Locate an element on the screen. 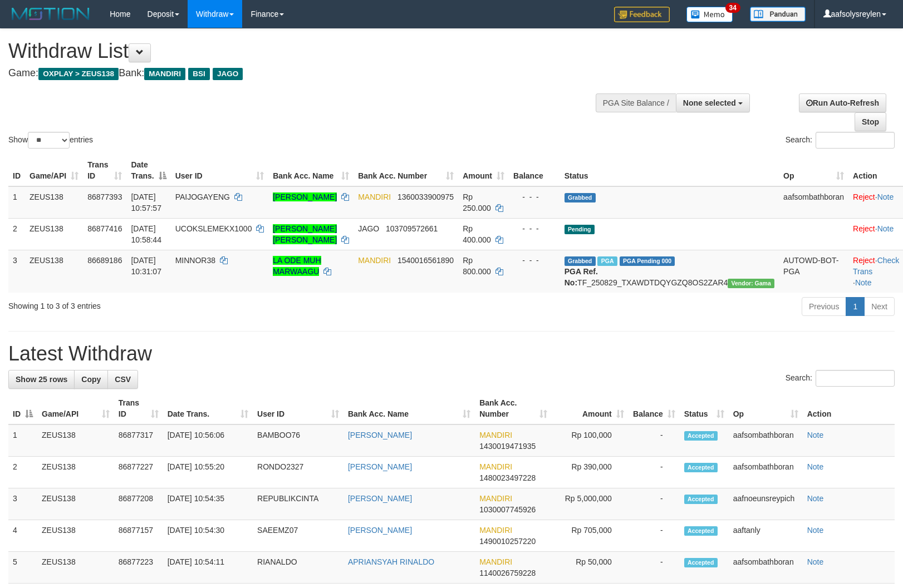 This screenshot has height=588, width=903. span: Rp 400.000 is located at coordinates (476, 234).